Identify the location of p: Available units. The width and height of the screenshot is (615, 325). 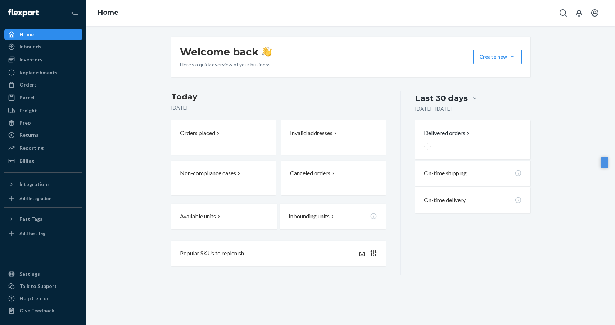
(198, 216).